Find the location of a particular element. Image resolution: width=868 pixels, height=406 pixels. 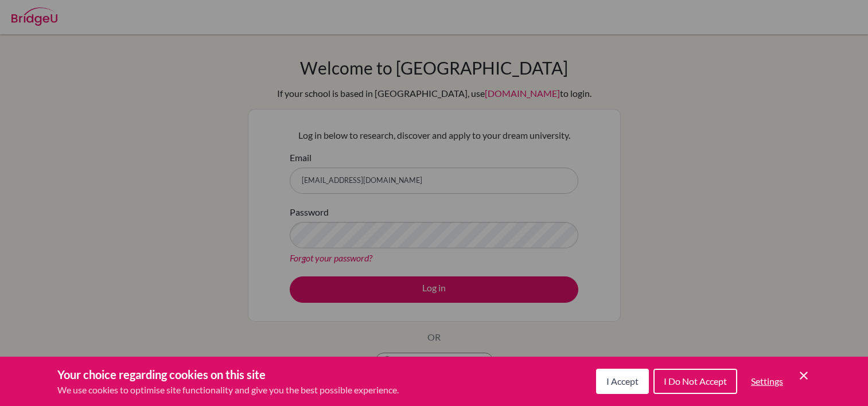

span: I Accept is located at coordinates (622, 381).